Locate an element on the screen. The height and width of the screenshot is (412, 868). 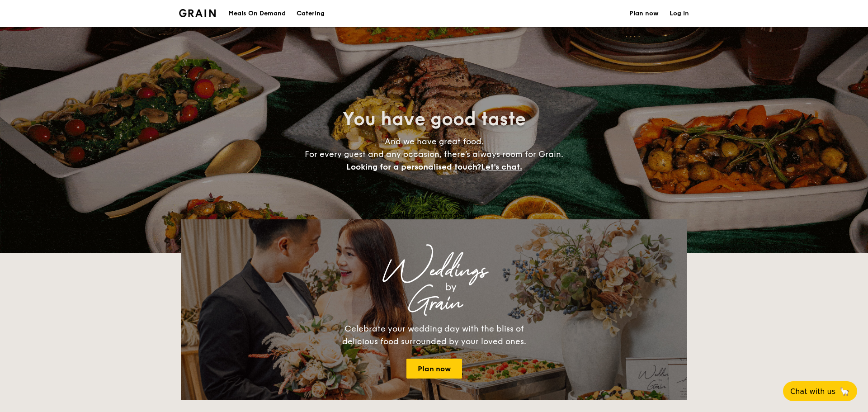
div: Weddings is located at coordinates (434, 271).